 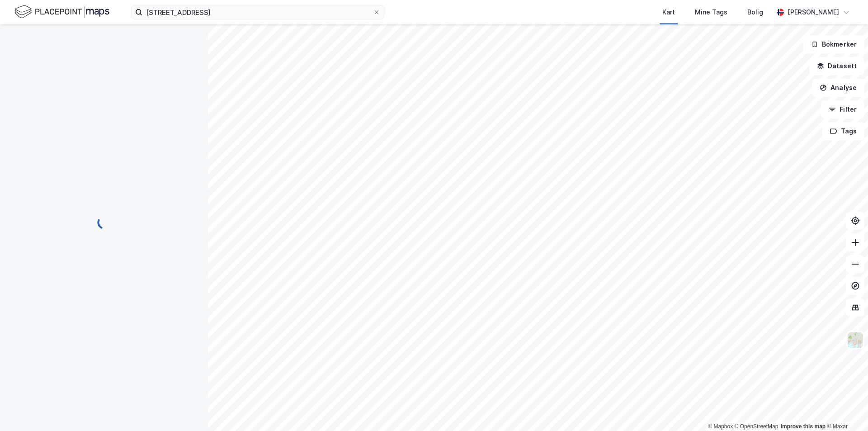 I want to click on img: spinner.a6d8c91a73a9ac5275cf975e30b51cfb.svg, so click(x=104, y=223).